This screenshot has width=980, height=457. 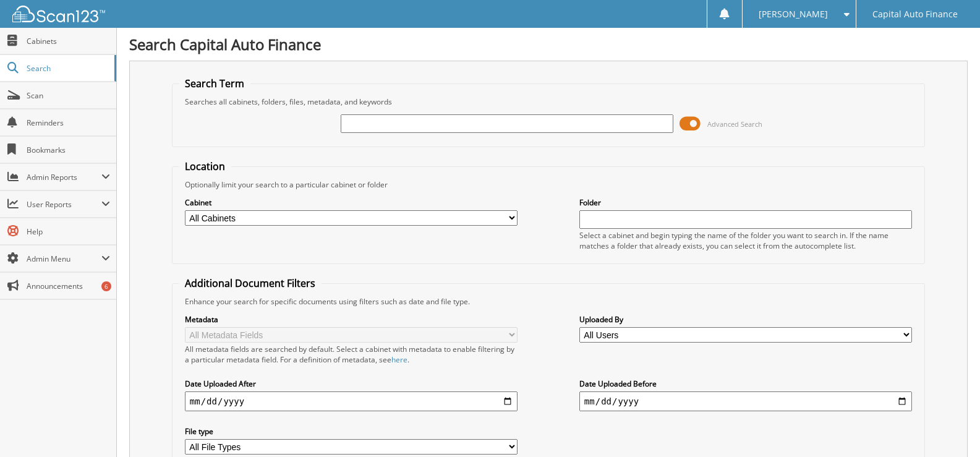 What do you see at coordinates (63, 204) in the screenshot?
I see `span: User Reports` at bounding box center [63, 204].